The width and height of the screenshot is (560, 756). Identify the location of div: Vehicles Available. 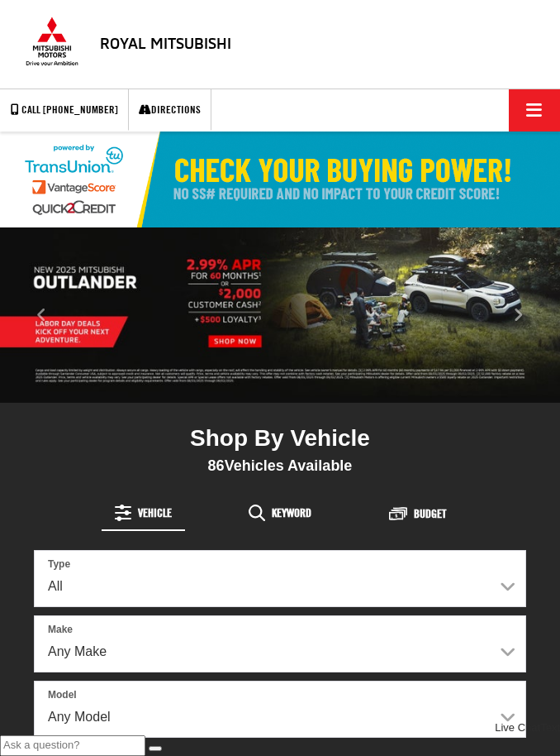
(280, 465).